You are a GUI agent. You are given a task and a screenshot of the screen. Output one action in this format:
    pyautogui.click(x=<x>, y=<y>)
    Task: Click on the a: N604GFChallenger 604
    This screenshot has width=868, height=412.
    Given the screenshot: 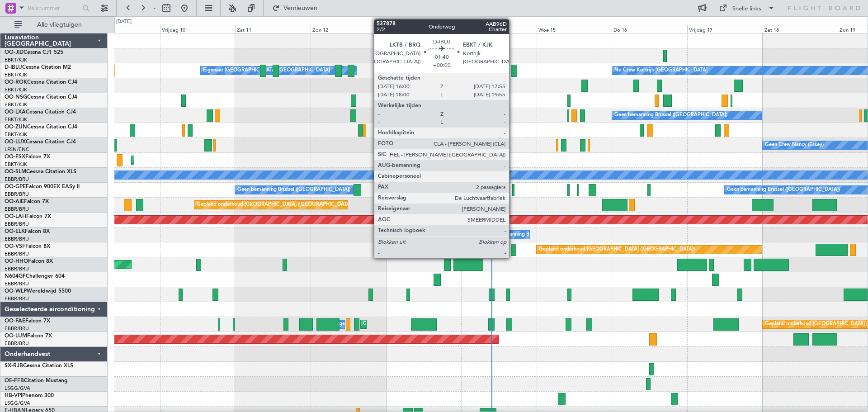 What is the action you would take?
    pyautogui.click(x=35, y=276)
    